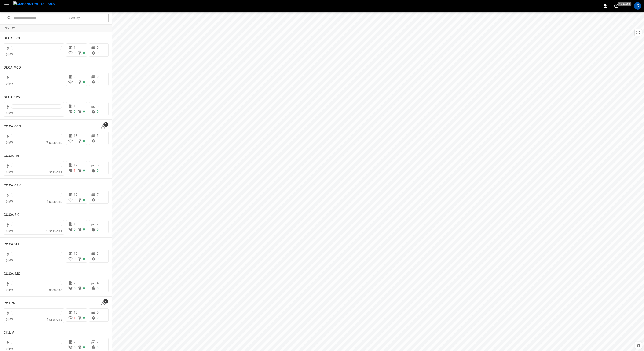 The width and height of the screenshot is (644, 351). I want to click on img: ampcontrol.io logo, so click(34, 4).